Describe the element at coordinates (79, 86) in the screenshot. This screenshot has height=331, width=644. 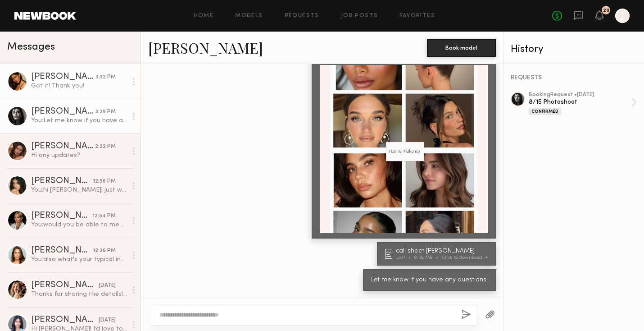
I see `div: Got it! Thank you!` at that location.